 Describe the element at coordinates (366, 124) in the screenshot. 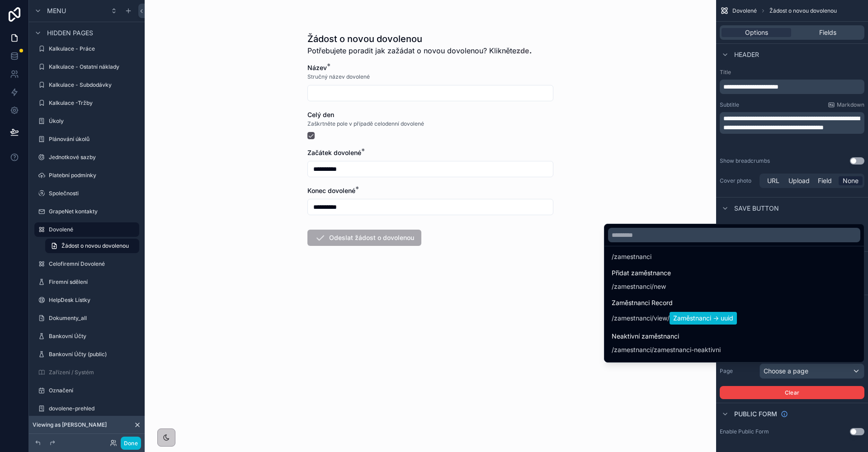

I see `span: Zaškrtněte pole v případě celodenní dovolené` at that location.